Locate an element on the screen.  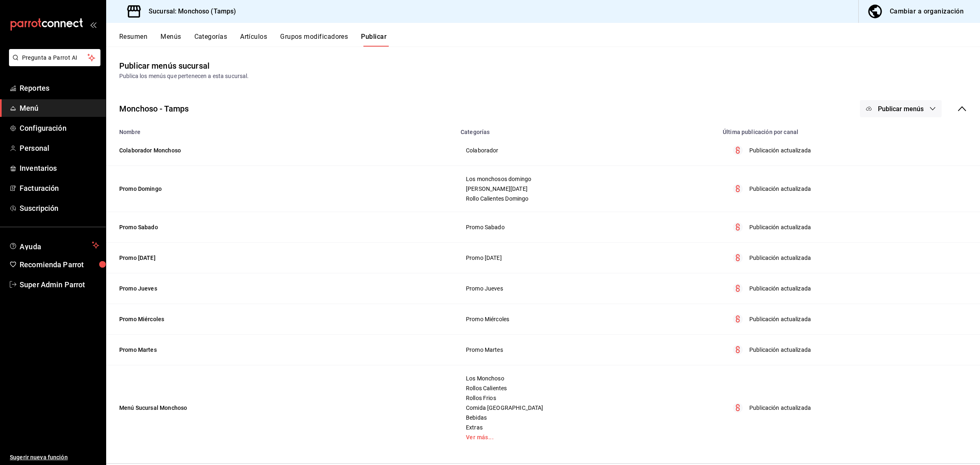
table: menu maker table for brand is located at coordinates (543, 286).